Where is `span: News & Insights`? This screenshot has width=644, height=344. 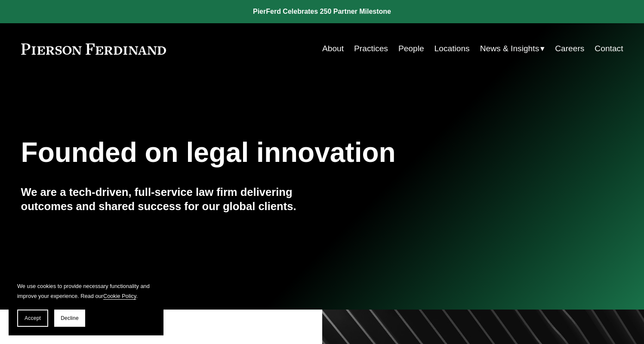 span: News & Insights is located at coordinates (510, 49).